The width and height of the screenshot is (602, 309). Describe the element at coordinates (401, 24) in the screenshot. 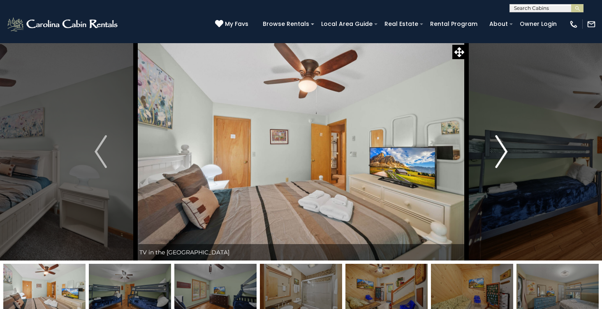

I see `a: Real Estate` at that location.